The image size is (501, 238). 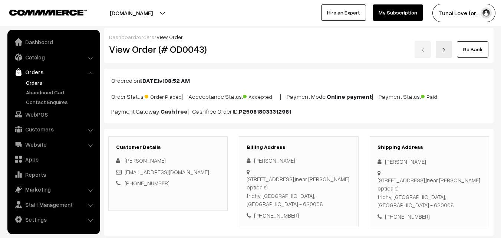 I want to click on img: user, so click(x=486, y=13).